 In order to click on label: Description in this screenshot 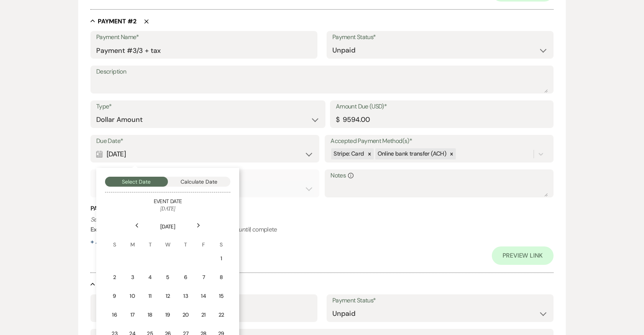, I will do `click(322, 71)`.